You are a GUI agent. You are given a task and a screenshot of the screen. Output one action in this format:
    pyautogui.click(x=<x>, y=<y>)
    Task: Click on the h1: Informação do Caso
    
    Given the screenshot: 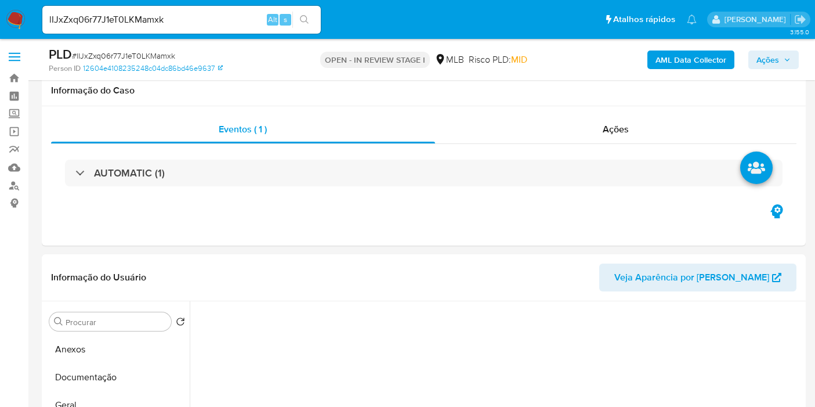 What is the action you would take?
    pyautogui.click(x=423, y=90)
    